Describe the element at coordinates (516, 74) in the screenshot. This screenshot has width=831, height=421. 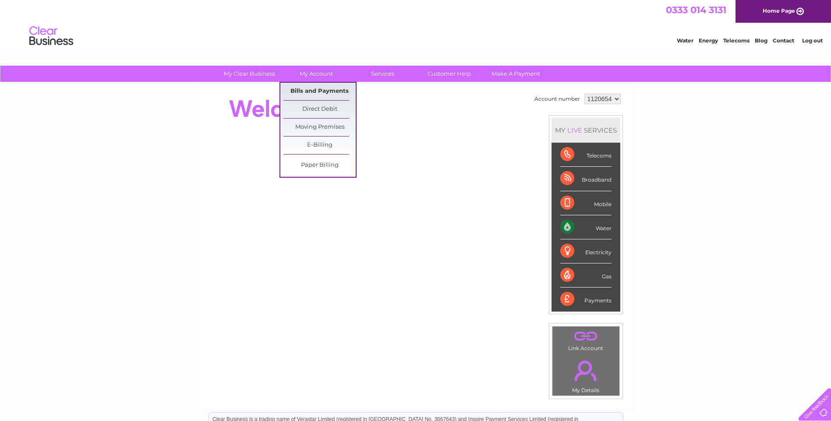
I see `a: Make A Payment` at that location.